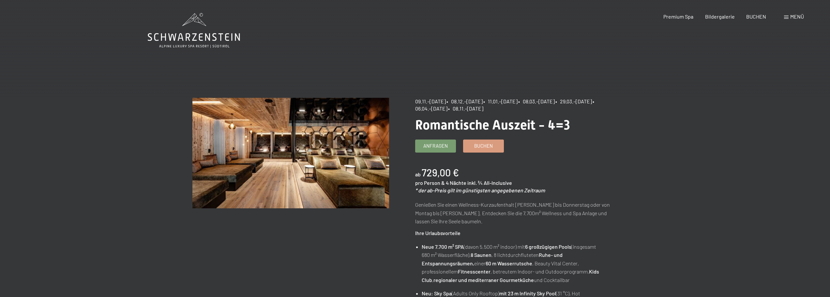 This screenshot has height=297, width=830. What do you see at coordinates (440, 172) in the screenshot?
I see `b: 729,00 €` at bounding box center [440, 172].